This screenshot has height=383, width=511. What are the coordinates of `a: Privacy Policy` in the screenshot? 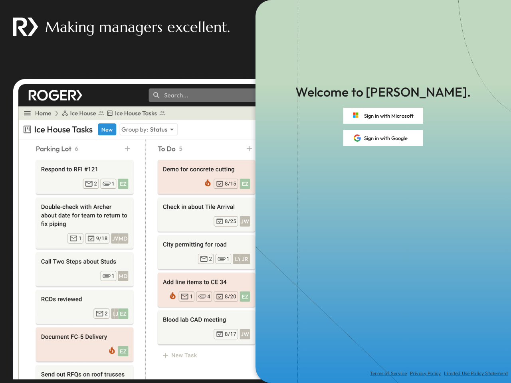 It's located at (425, 374).